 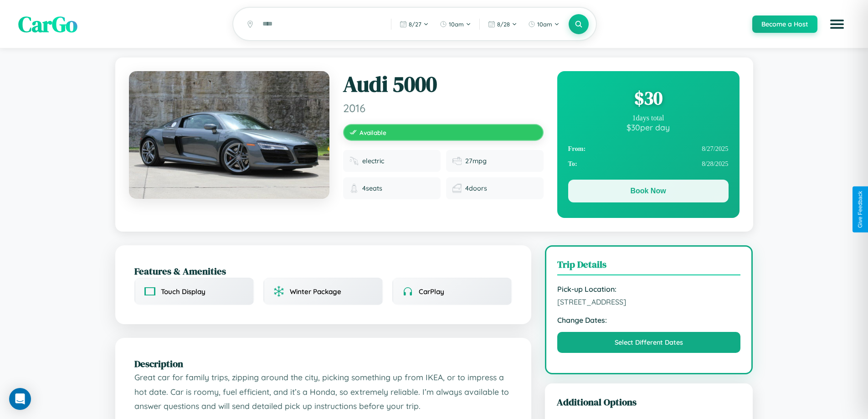 I want to click on img: Fuel type, so click(x=354, y=161).